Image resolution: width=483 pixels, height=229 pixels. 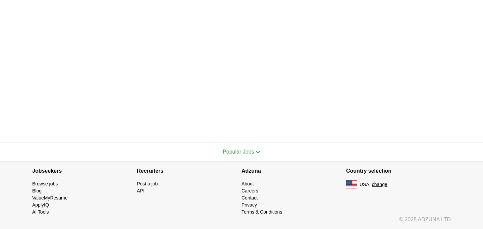 I want to click on a: About, so click(x=248, y=184).